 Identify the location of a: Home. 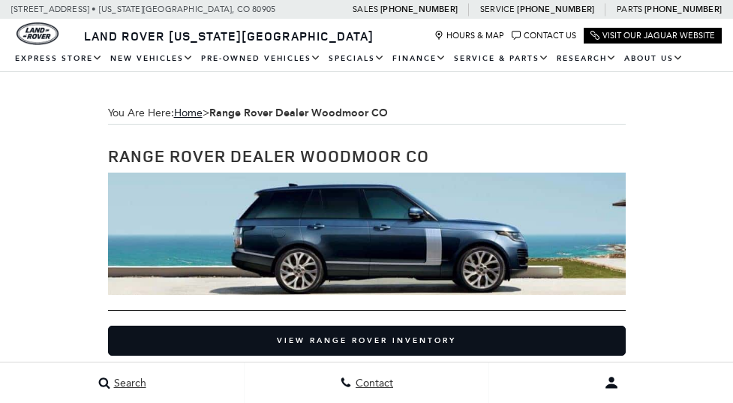
(188, 112).